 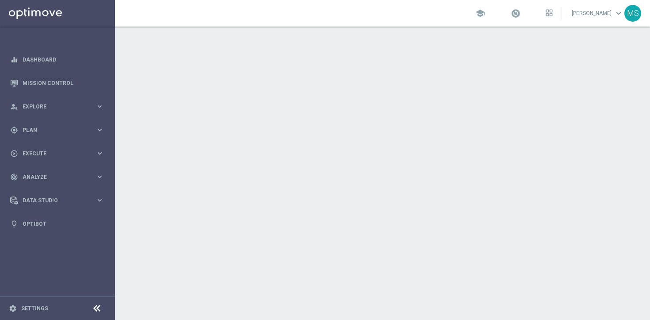 What do you see at coordinates (57, 107) in the screenshot?
I see `button: person_search Explore keyboard_arrow_right` at bounding box center [57, 107].